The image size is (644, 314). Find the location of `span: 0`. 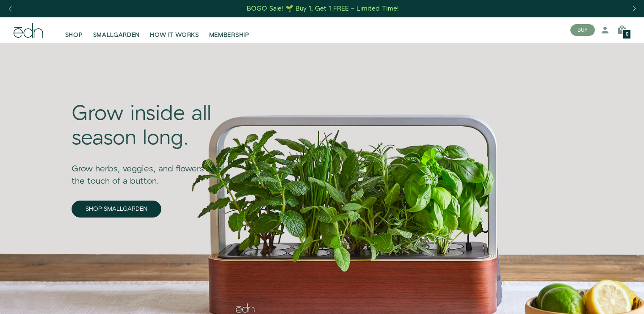

span: 0 is located at coordinates (627, 34).